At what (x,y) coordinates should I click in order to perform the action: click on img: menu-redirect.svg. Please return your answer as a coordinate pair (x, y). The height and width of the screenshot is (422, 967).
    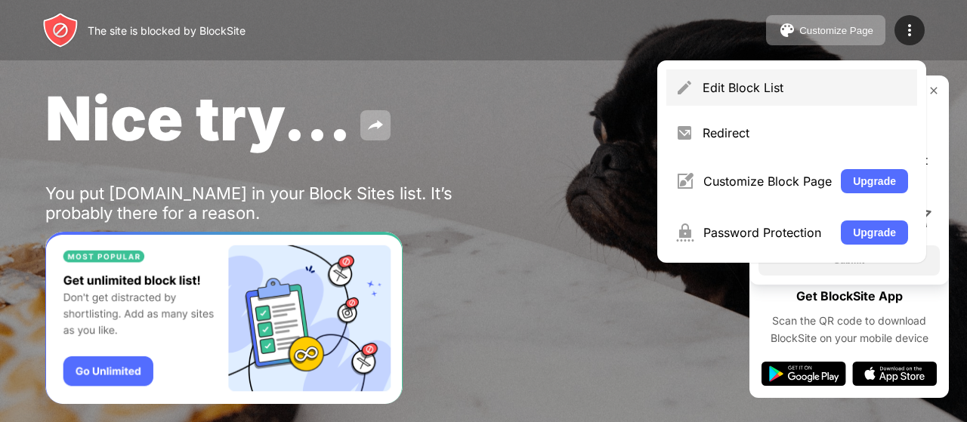
    Looking at the image, I should click on (684, 133).